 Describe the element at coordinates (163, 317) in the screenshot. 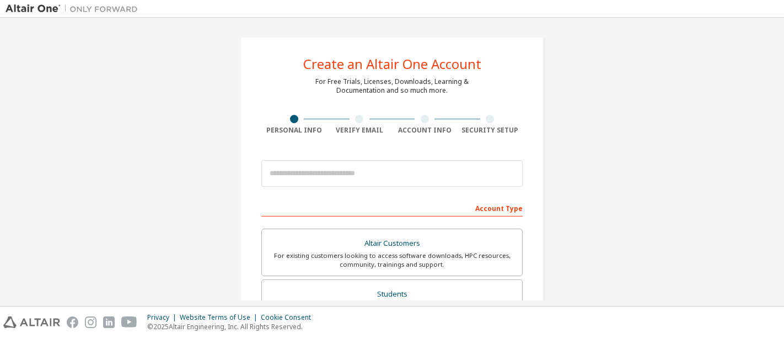

I see `div: Privacy` at that location.